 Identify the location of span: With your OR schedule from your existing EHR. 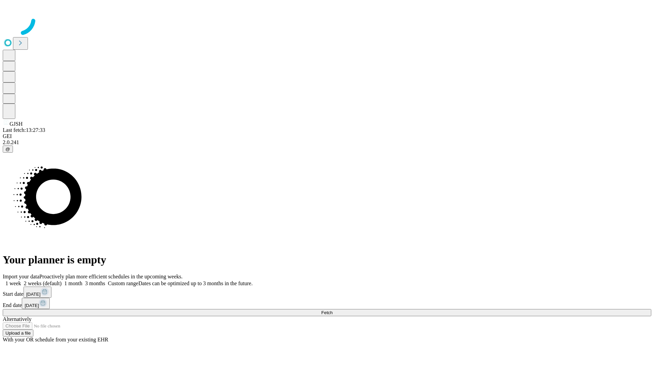
(56, 339).